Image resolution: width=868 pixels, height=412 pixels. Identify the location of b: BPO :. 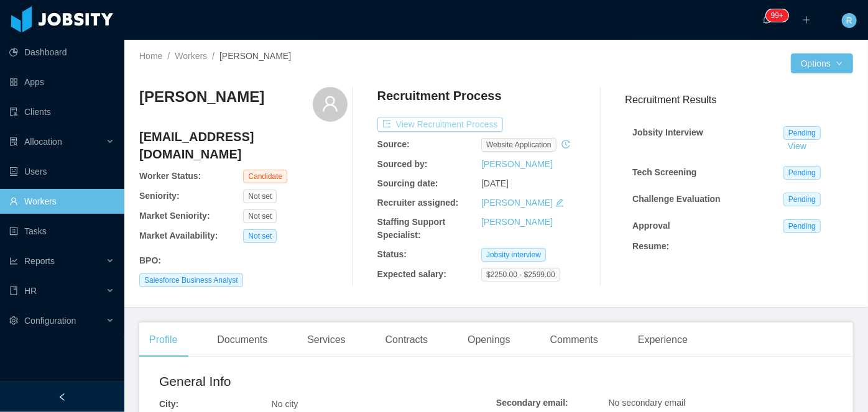
(150, 261).